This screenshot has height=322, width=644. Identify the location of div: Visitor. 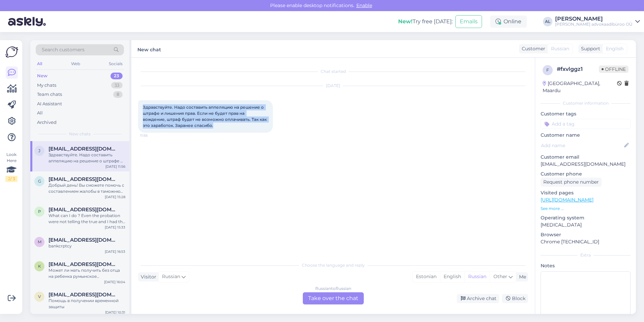
(147, 277).